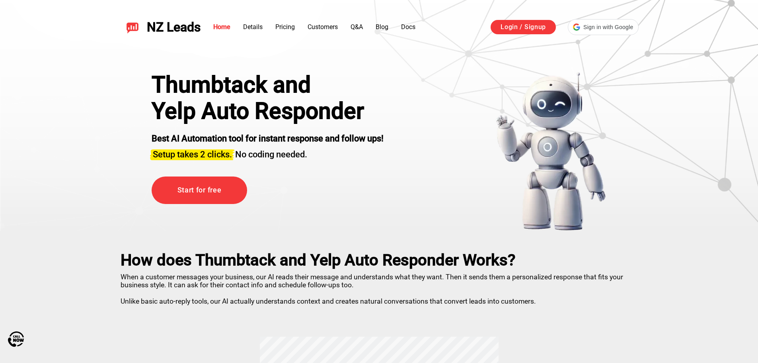  Describe the element at coordinates (382, 27) in the screenshot. I see `a: Blog` at that location.